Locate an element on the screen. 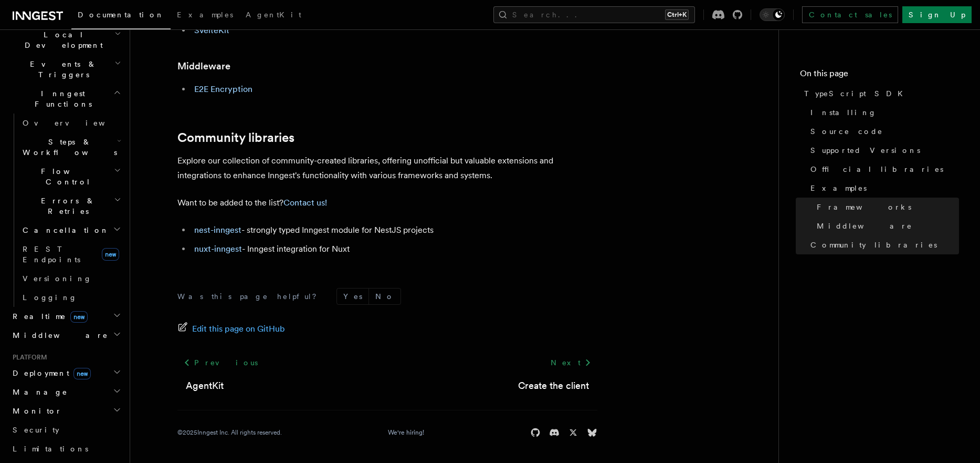  button: Errors & Retries is located at coordinates (71, 206).